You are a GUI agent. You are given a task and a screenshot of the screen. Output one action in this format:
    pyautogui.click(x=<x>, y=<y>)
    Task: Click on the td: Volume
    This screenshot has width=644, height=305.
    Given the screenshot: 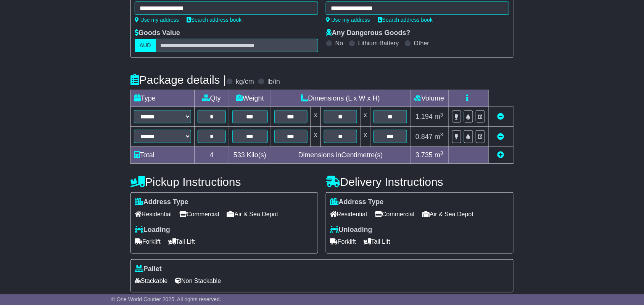 What is the action you would take?
    pyautogui.click(x=429, y=99)
    